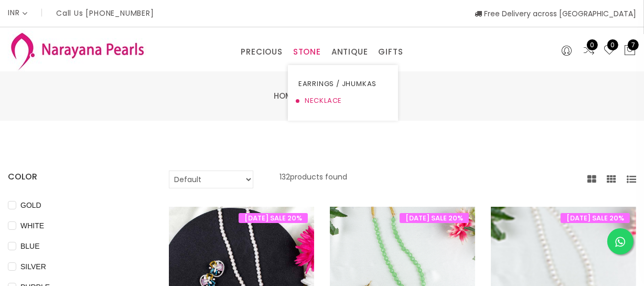 The height and width of the screenshot is (286, 644). What do you see at coordinates (633, 45) in the screenshot?
I see `span: 7` at bounding box center [633, 45].